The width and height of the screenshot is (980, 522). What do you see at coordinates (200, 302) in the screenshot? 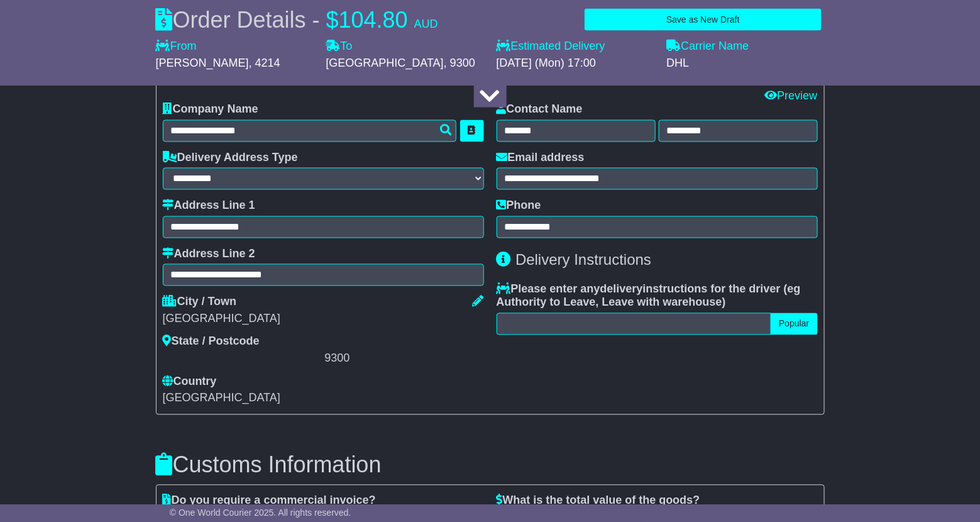
I see `label: City / Town` at bounding box center [200, 302].